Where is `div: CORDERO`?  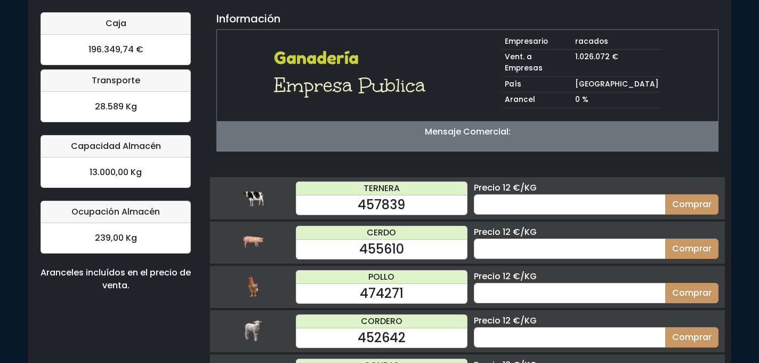 div: CORDERO is located at coordinates (382, 321).